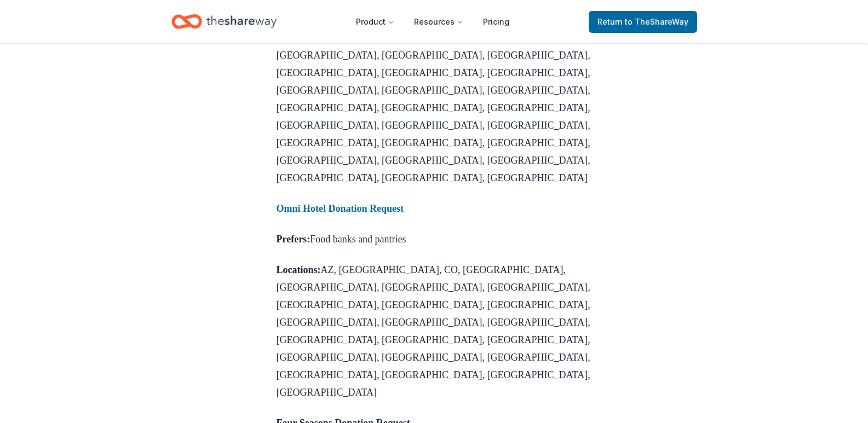  What do you see at coordinates (643, 22) in the screenshot?
I see `span: Return` at bounding box center [643, 22].